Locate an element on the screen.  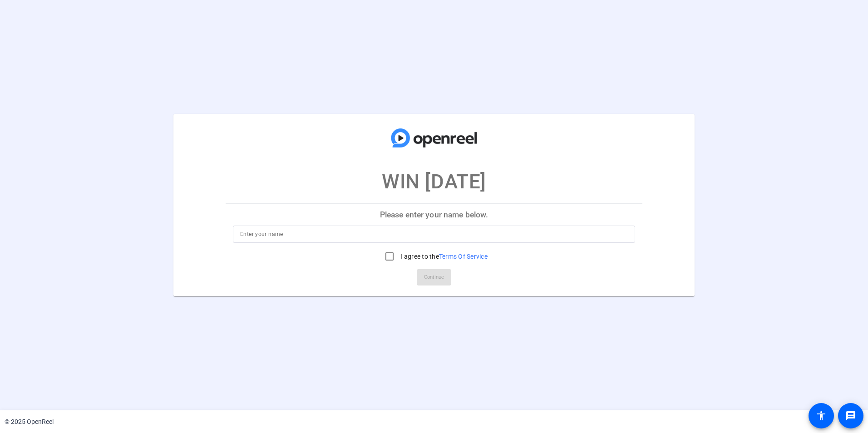
mat-icon: accessibility is located at coordinates (821, 416).